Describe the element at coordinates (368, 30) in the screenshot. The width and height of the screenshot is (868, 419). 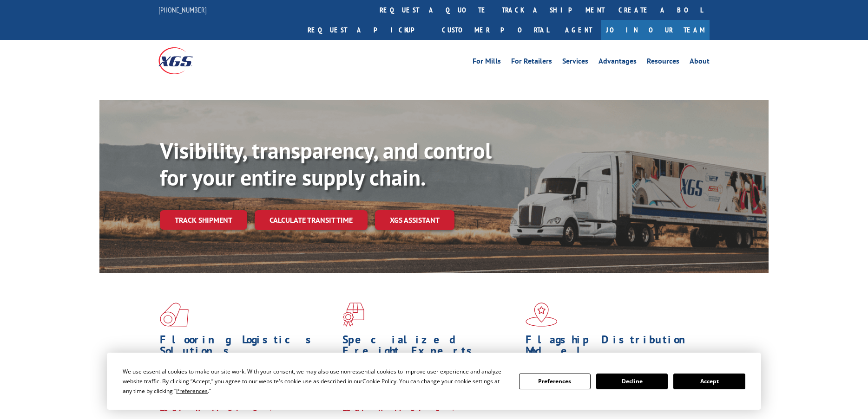
I see `a: Request a pickup` at that location.